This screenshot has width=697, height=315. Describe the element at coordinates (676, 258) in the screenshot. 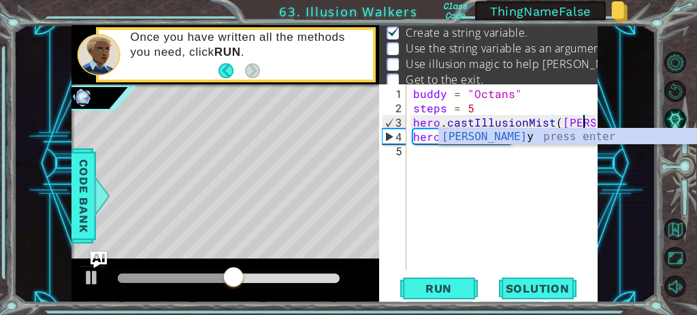

I see `button: Maximize Browser` at that location.